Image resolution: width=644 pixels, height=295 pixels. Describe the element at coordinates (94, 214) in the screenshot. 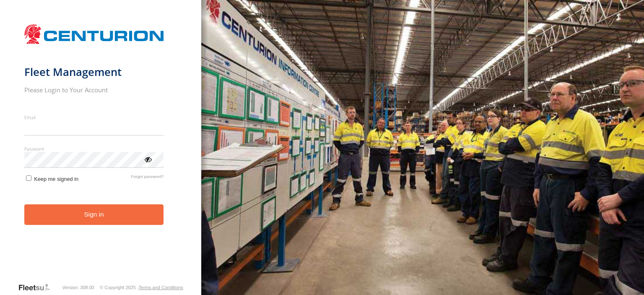

I see `button: Sign in` at that location.